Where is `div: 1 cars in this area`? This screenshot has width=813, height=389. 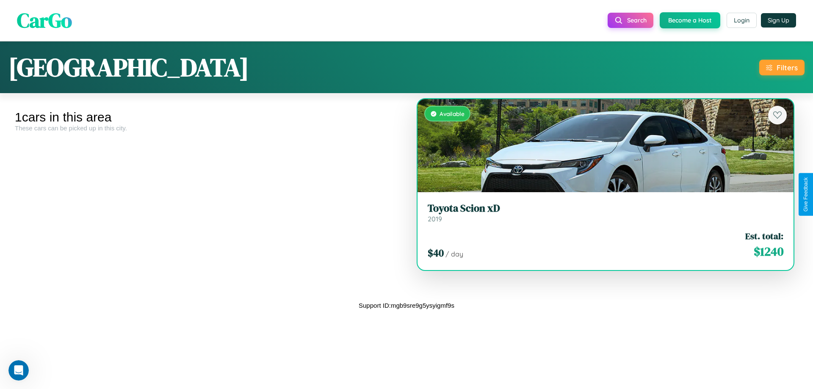 div: 1 cars in this area is located at coordinates (208, 117).